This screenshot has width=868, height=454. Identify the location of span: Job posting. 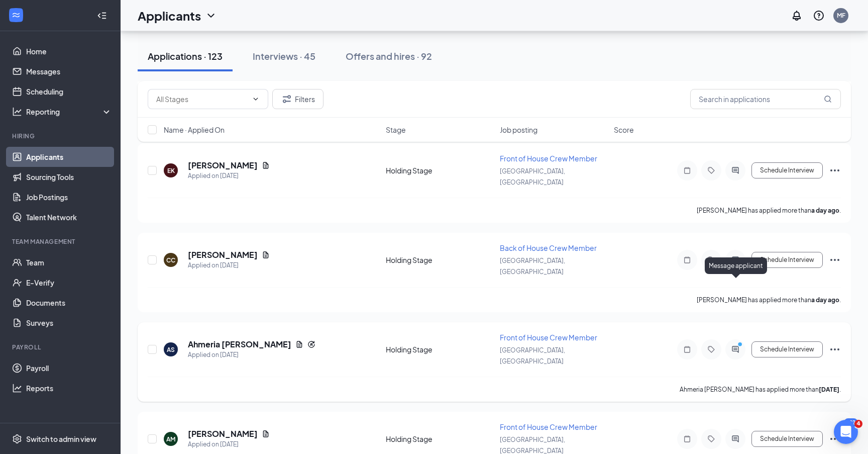
(518, 130).